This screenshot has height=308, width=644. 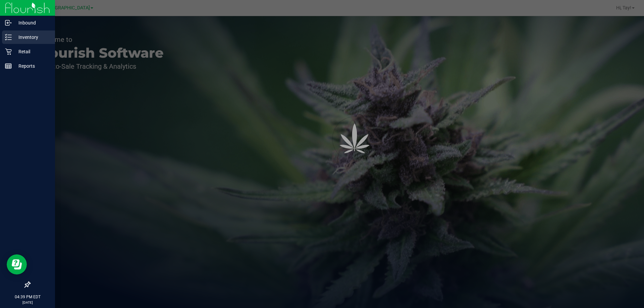 I want to click on inline-svg: Inventory, so click(x=8, y=37).